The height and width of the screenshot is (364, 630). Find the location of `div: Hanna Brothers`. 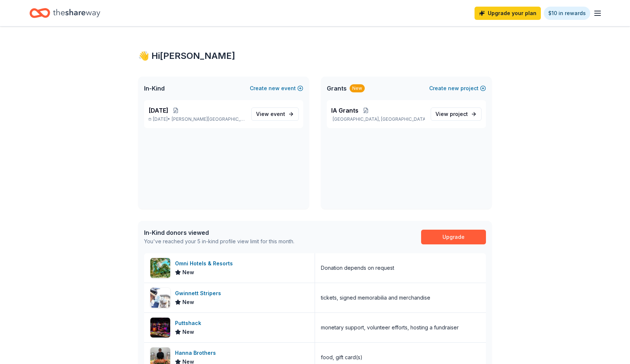

div: Hanna Brothers is located at coordinates (196, 353).